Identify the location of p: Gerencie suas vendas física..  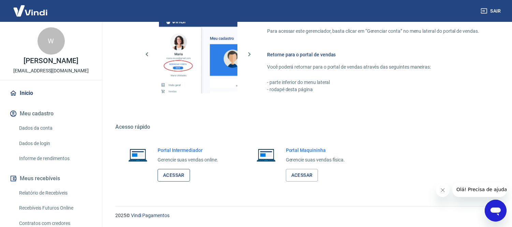
(316, 160).